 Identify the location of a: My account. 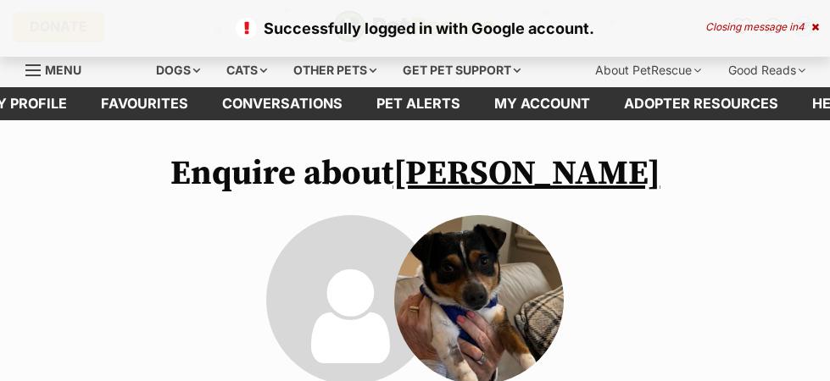
(542, 103).